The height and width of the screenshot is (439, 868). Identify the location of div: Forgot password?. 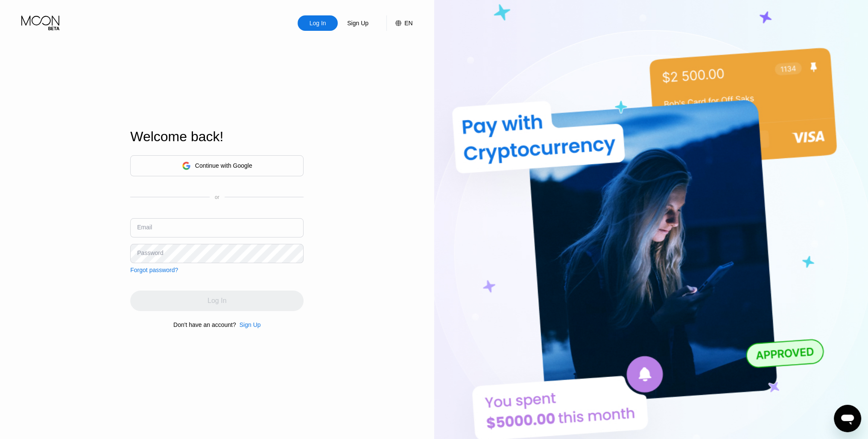
(154, 270).